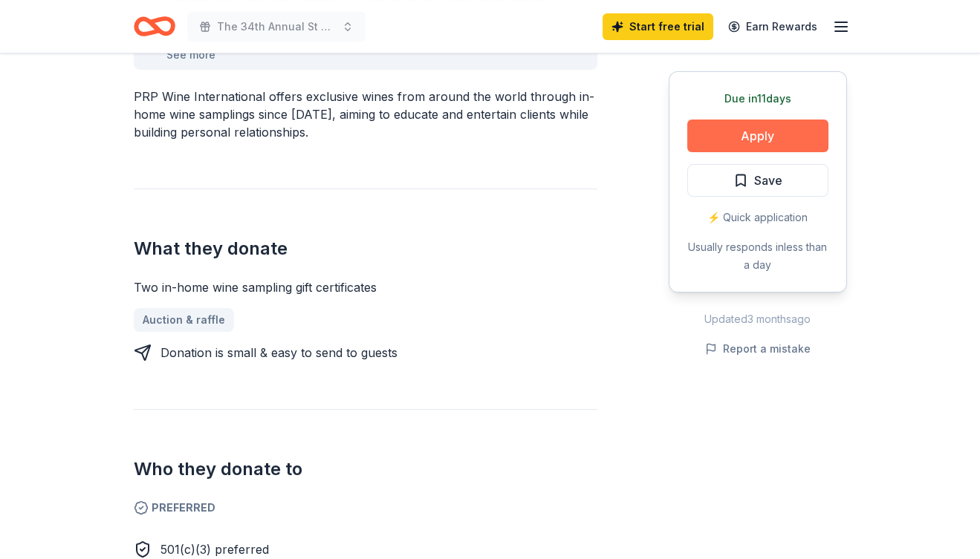 This screenshot has width=980, height=559. Describe the element at coordinates (757, 136) in the screenshot. I see `button: Apply` at that location.